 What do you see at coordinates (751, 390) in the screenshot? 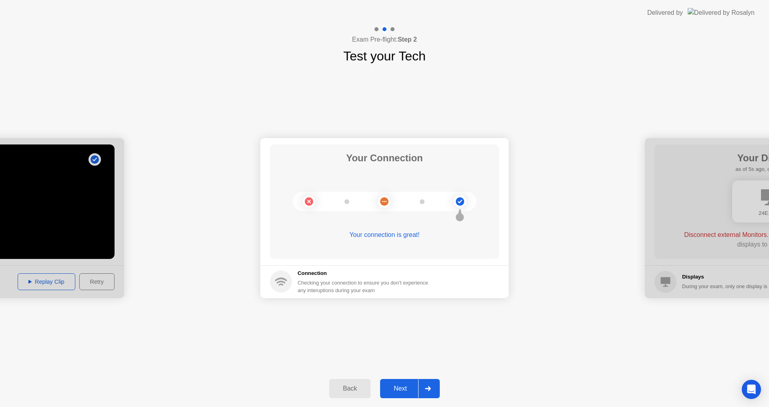
I see `div: Open Intercom Messenger` at bounding box center [751, 390].